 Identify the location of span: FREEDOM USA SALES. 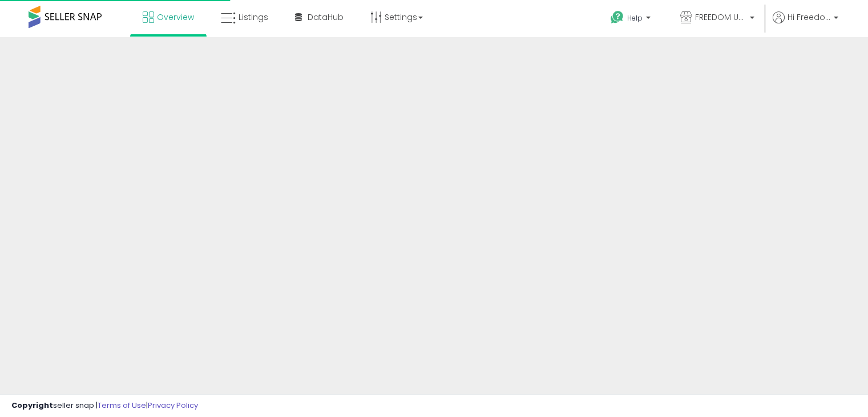
(721, 17).